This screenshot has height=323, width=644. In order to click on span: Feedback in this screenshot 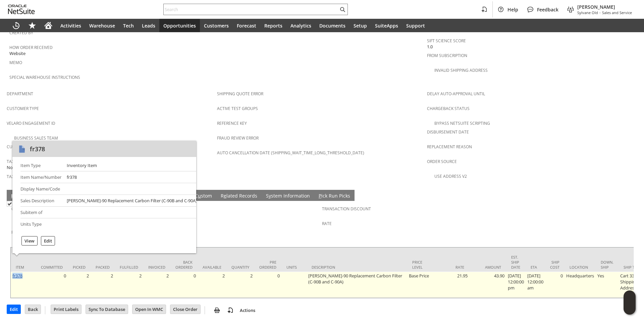, I will do `click(548, 10)`.